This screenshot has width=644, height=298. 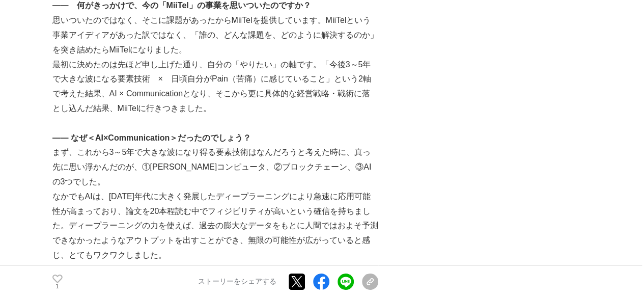 I want to click on strong: ―― なぜ＜AI×Communication＞だったのでしょう？, so click(x=152, y=137).